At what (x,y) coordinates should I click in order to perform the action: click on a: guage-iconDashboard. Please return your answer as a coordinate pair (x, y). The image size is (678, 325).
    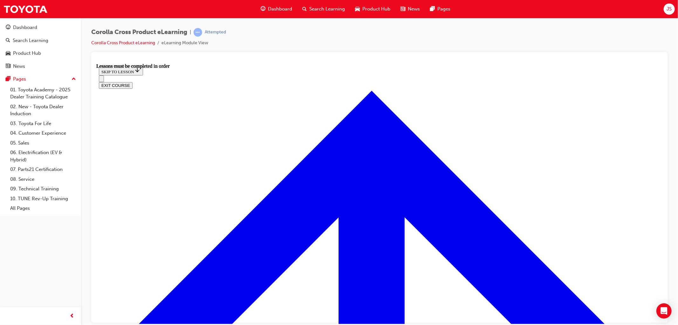
    Looking at the image, I should click on (276, 9).